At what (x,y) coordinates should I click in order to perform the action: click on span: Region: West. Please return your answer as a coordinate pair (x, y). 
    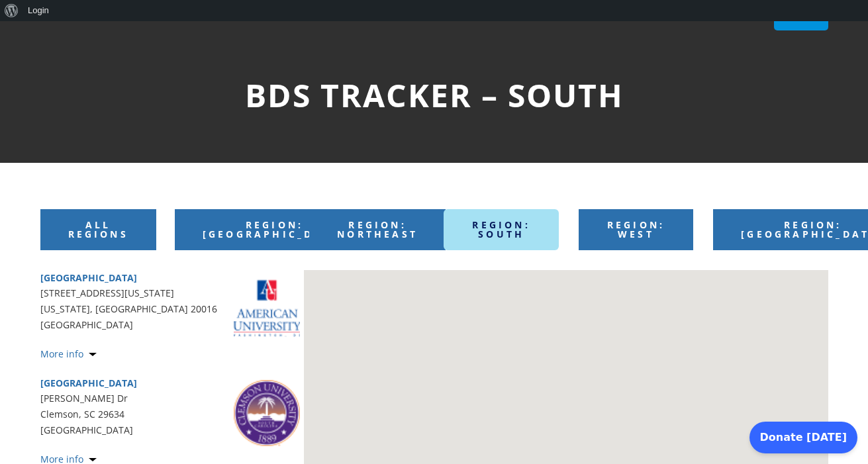
    Looking at the image, I should click on (636, 229).